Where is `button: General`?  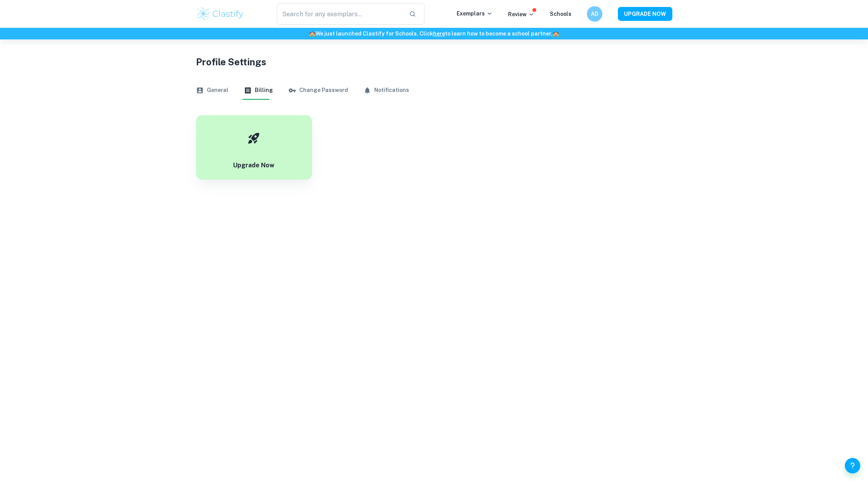 button: General is located at coordinates (212, 91).